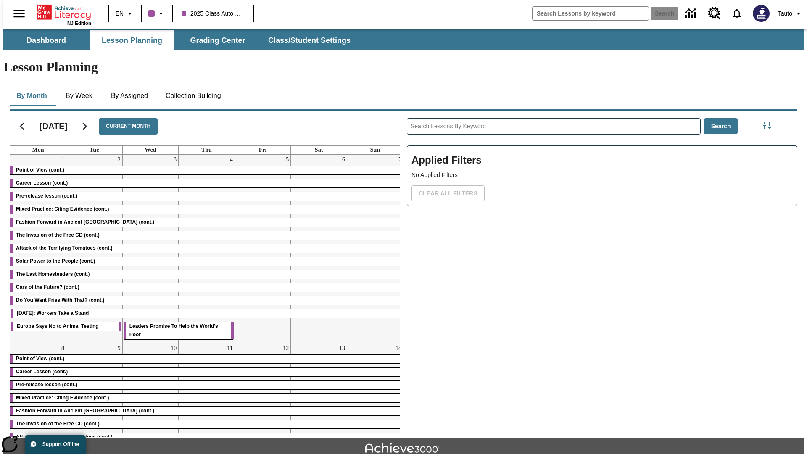 This screenshot has height=454, width=807. What do you see at coordinates (375, 150) in the screenshot?
I see `a: Sunday` at bounding box center [375, 150].